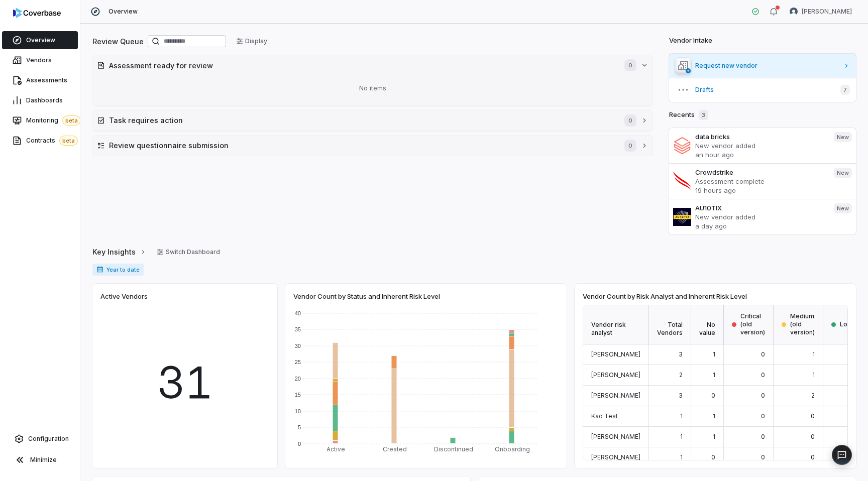  What do you see at coordinates (846, 324) in the screenshot?
I see `span: Low` at bounding box center [846, 324].